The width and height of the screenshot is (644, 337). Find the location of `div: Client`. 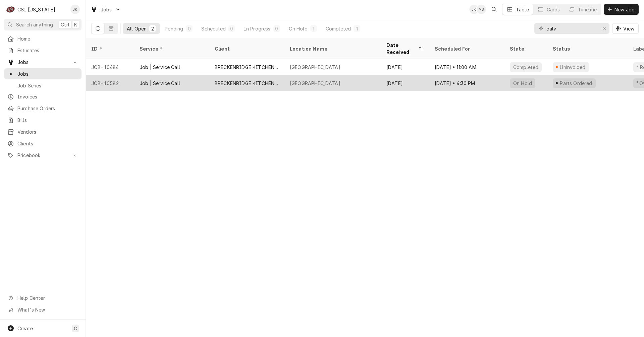

div: Client is located at coordinates (246, 48).